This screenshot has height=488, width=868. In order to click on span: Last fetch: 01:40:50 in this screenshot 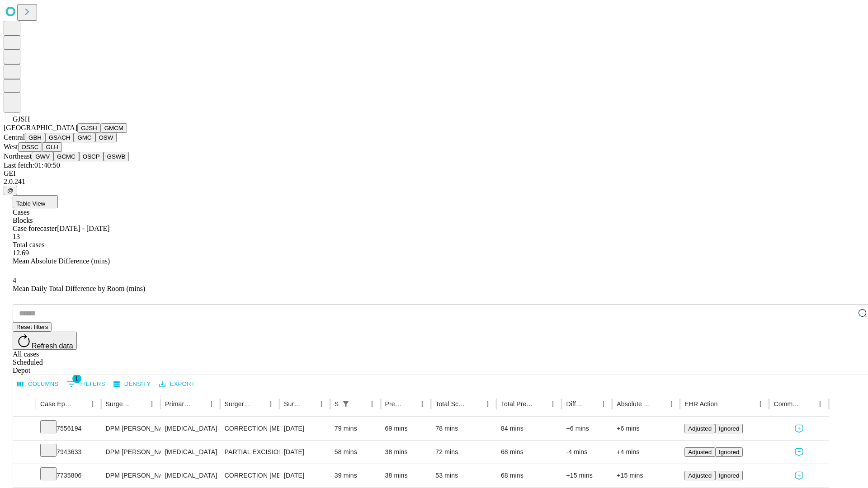, I will do `click(32, 165)`.